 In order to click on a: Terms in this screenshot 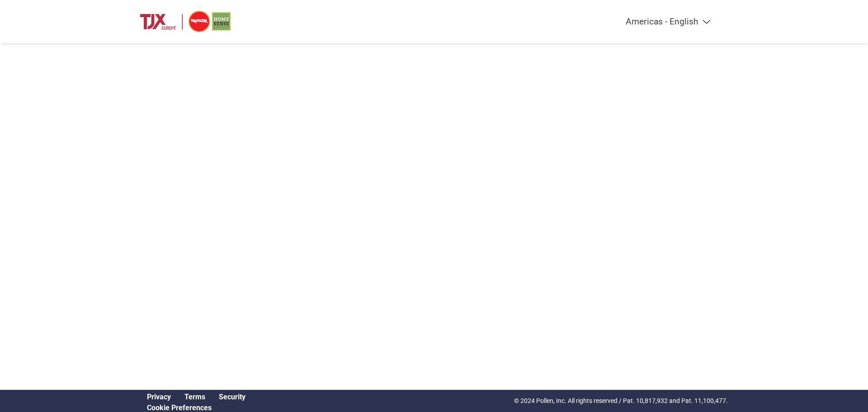, I will do `click(195, 396)`.